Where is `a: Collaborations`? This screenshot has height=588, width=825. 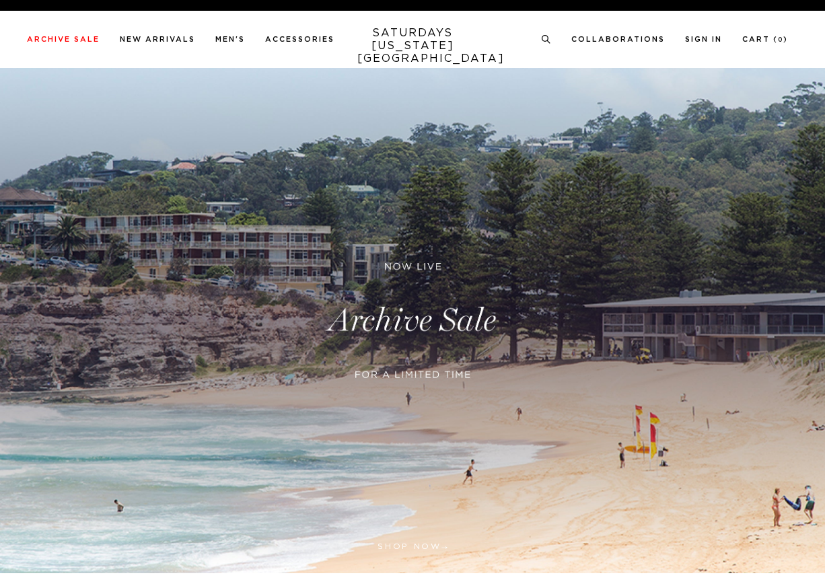 a: Collaborations is located at coordinates (618, 39).